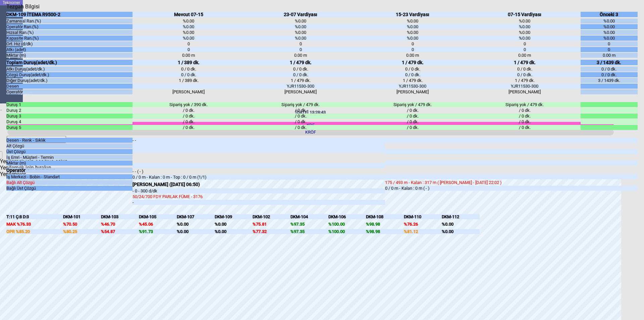  What do you see at coordinates (196, 217) in the screenshot?
I see `div: DKM-107` at bounding box center [196, 217].